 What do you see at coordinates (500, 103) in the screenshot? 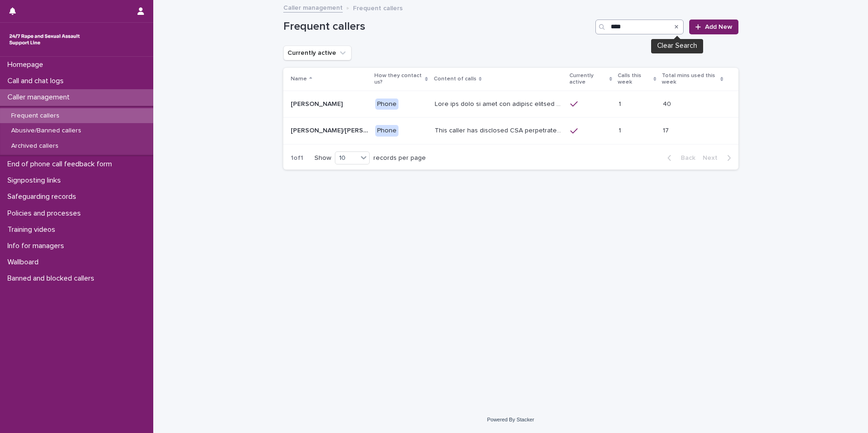
I see `p: Lucy has told us that her support workers have said things to her about this abuse, or about this...` at bounding box center [500, 103].